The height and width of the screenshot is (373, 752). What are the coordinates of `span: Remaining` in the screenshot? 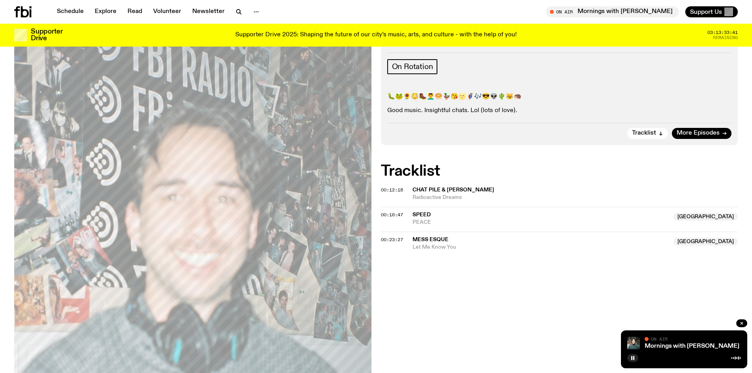 It's located at (725, 37).